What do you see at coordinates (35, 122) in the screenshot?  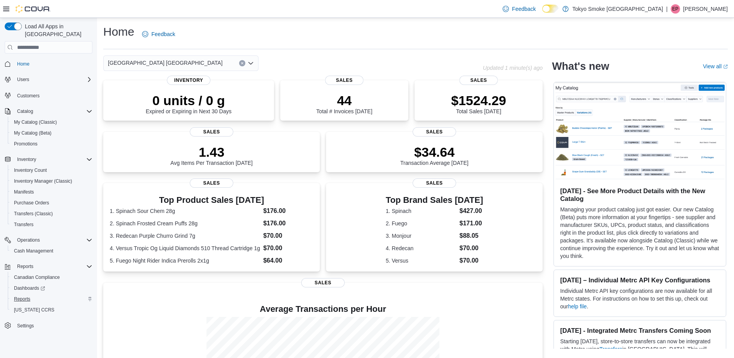 I see `a: My Catalog (Classic)` at bounding box center [35, 122].